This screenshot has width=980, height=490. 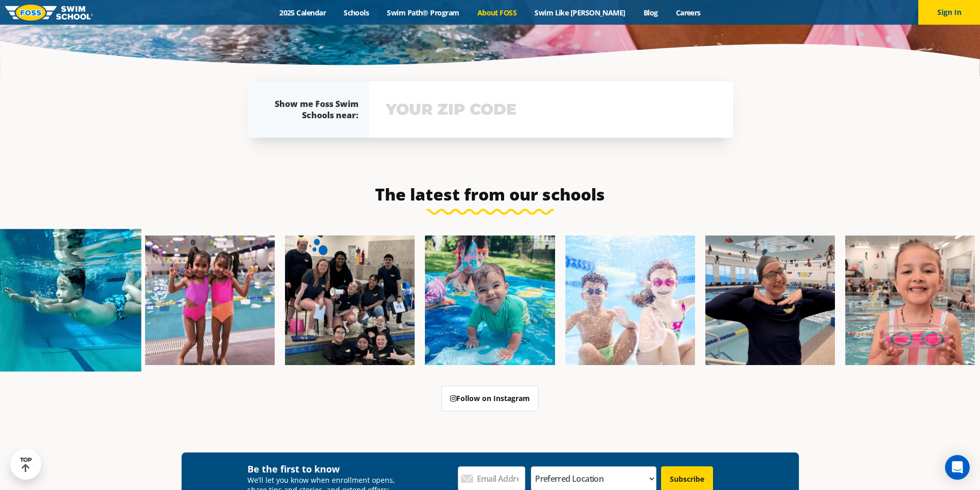 What do you see at coordinates (49, 12) in the screenshot?
I see `img: FOSS Swim School Logo` at bounding box center [49, 12].